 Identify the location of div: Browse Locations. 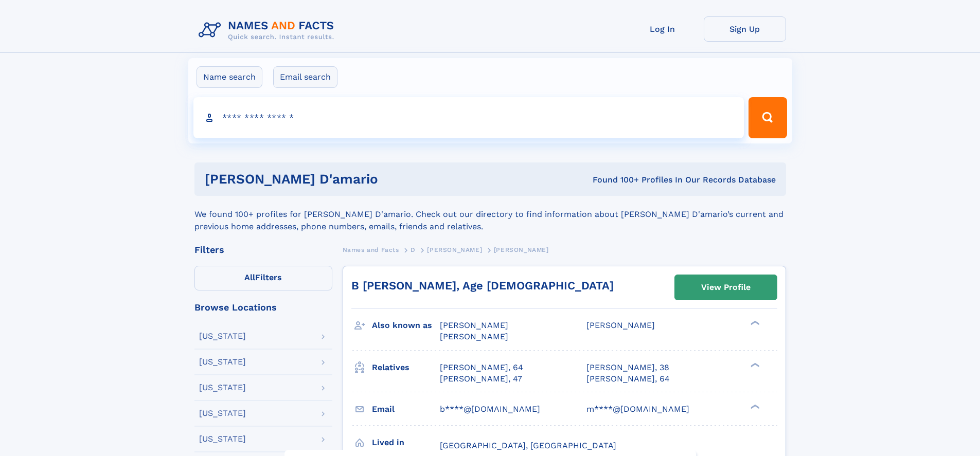
(264, 308).